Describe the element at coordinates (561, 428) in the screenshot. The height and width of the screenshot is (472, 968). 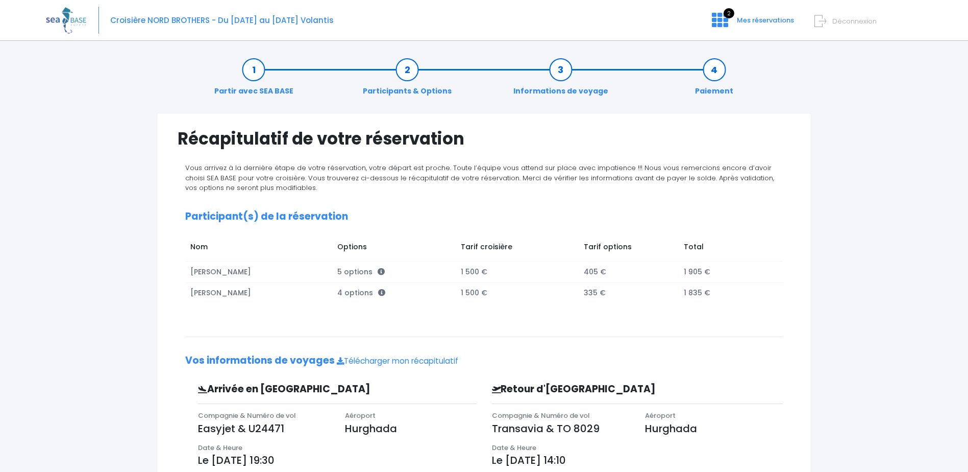
I see `p: Transavia & TO 8029` at that location.